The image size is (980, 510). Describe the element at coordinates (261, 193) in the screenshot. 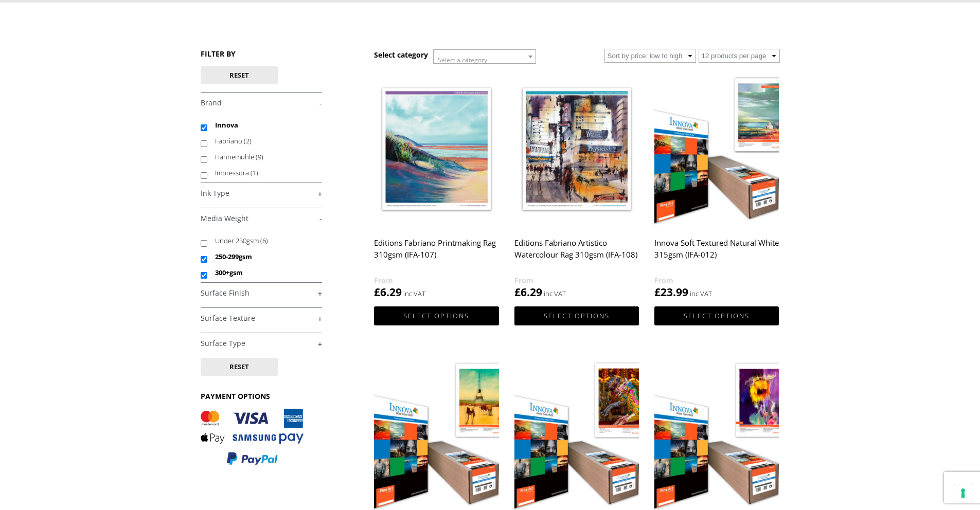

I see `h4: Ink Type` at that location.